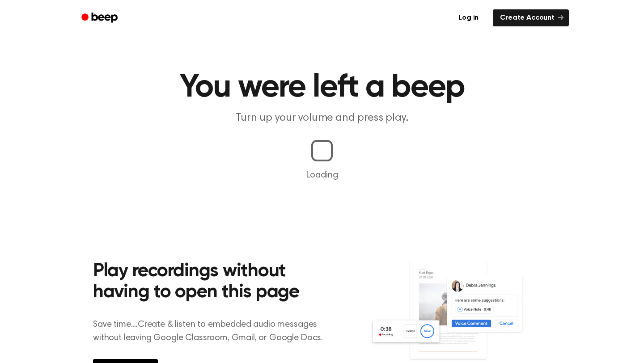 The image size is (644, 363). I want to click on h2: Play recordings without having to open this page, so click(214, 282).